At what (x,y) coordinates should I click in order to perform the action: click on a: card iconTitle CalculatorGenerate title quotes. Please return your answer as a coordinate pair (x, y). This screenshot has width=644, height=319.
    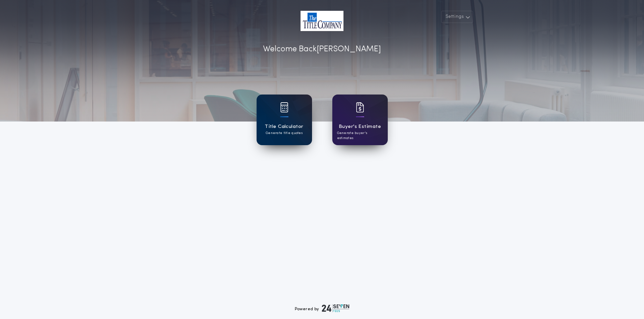
    Looking at the image, I should click on (284, 120).